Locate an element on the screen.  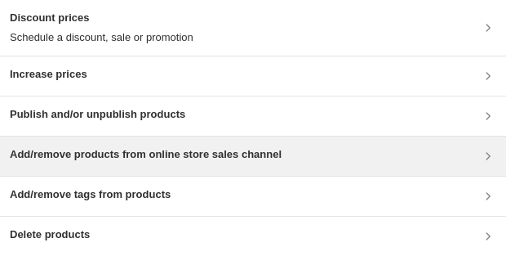
h3: Discount prices is located at coordinates (101, 18).